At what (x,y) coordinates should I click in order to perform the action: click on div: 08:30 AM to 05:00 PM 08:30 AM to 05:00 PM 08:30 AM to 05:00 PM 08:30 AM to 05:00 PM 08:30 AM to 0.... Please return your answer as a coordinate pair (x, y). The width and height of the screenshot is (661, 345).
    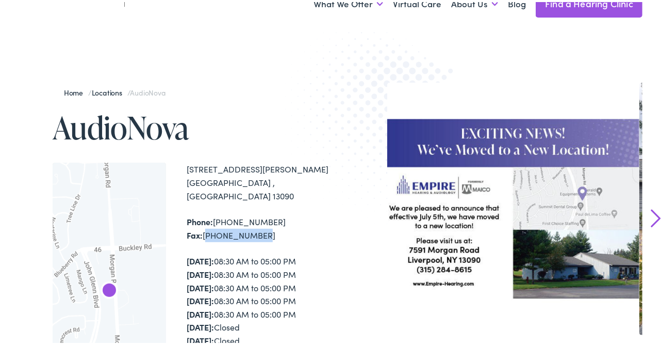
    Looking at the image, I should click on (261, 298).